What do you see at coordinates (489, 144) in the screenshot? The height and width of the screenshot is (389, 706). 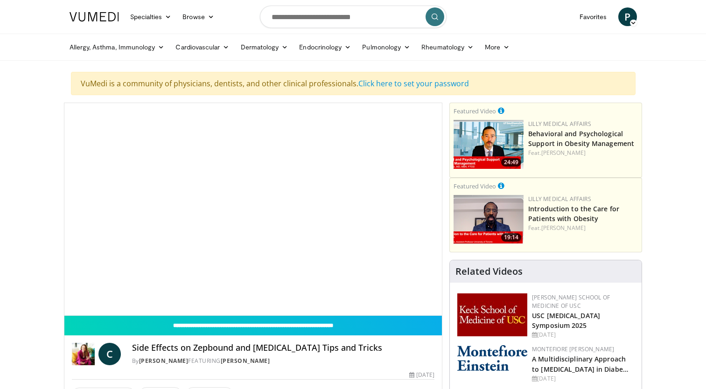 I see `img: ba3304f6-7838-4e41-9c0f-2e31ebde6754.png.150x105_q85_crop-smart_upscale.png` at bounding box center [489, 144].